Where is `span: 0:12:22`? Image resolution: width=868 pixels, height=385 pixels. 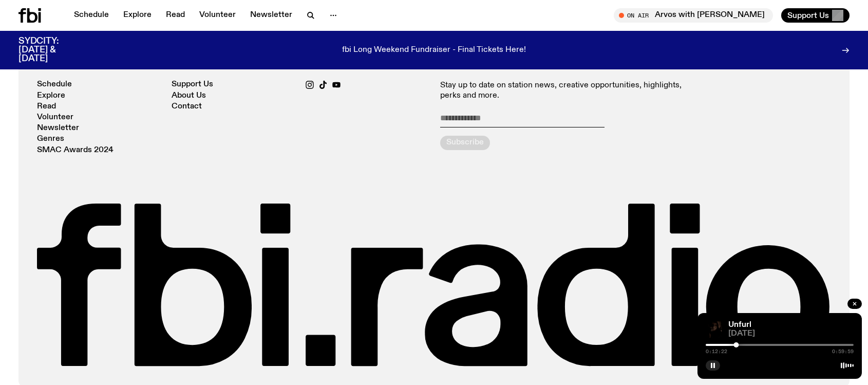
span: 0:12:22 is located at coordinates (716, 351).